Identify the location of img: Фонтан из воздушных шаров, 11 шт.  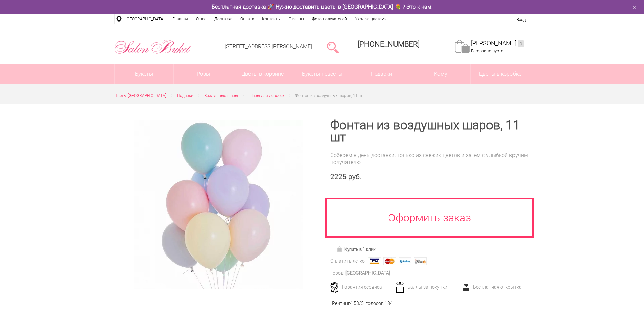
(218, 205).